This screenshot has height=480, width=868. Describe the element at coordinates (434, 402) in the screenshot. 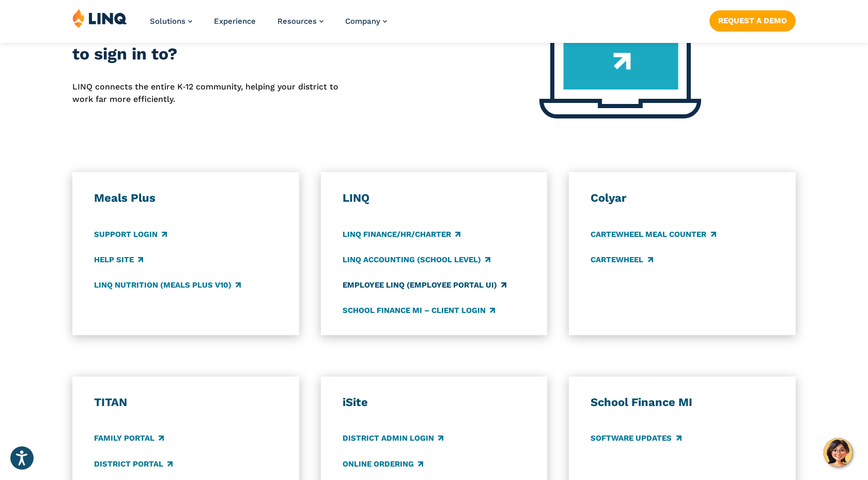

I see `h3: iSite` at that location.